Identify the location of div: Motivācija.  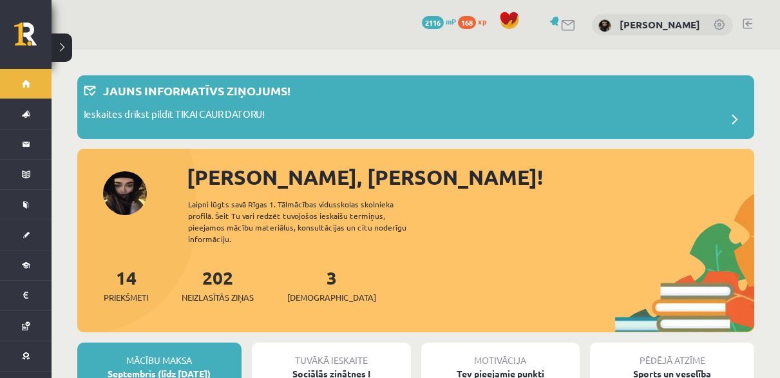
(501, 355).